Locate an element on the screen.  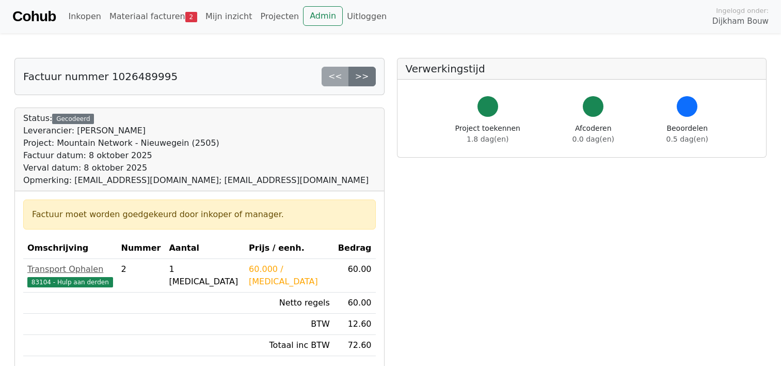
div: Factuur moet worden goedgekeurd door inkoper of manager. is located at coordinates (199, 214).